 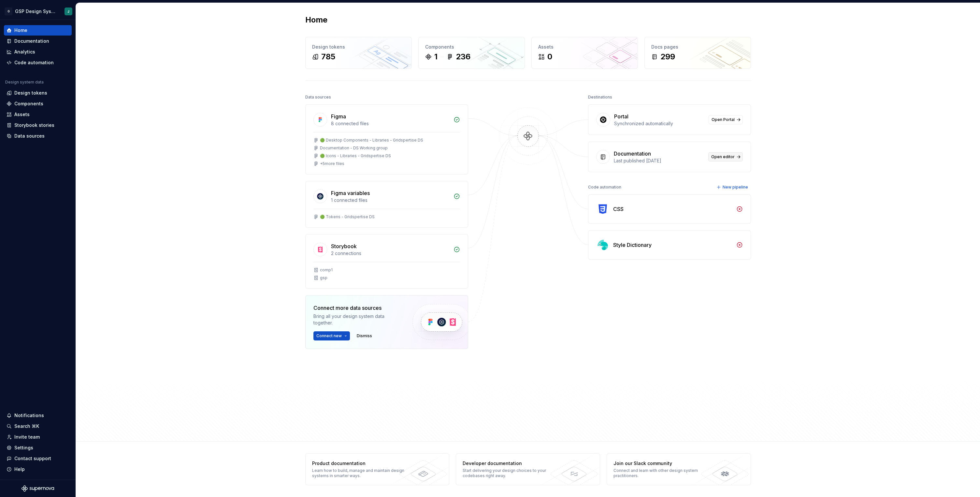 I want to click on div: Figma variables, so click(x=350, y=193).